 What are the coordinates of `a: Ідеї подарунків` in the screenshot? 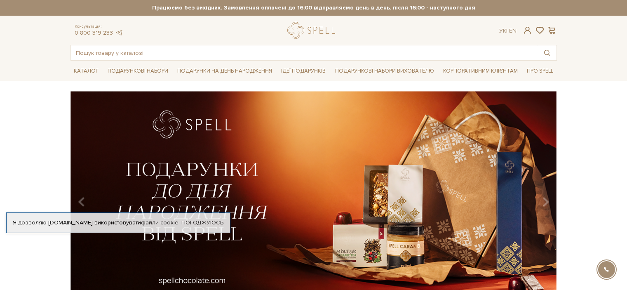 It's located at (303, 71).